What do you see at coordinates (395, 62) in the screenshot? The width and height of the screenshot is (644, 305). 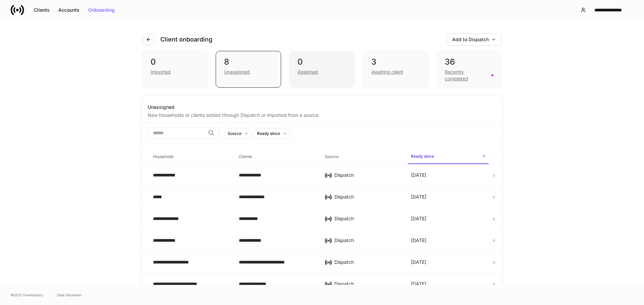 I see `div: 3` at bounding box center [395, 62].